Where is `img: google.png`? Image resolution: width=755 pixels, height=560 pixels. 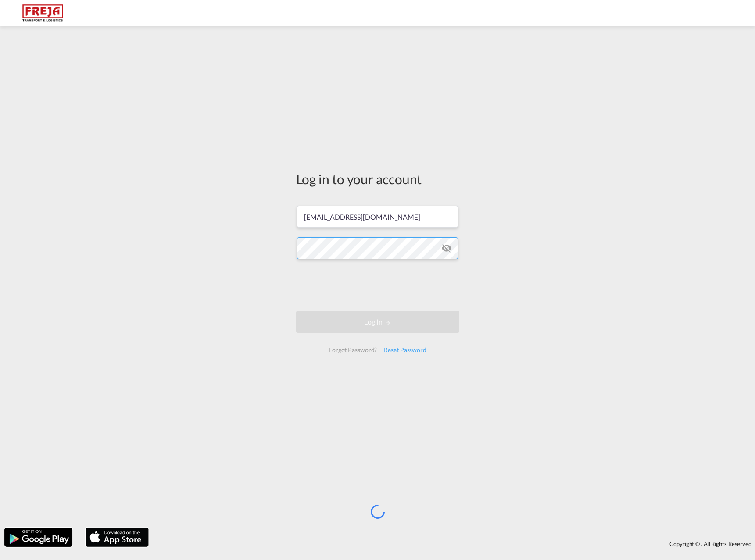 img: google.png is located at coordinates (38, 537).